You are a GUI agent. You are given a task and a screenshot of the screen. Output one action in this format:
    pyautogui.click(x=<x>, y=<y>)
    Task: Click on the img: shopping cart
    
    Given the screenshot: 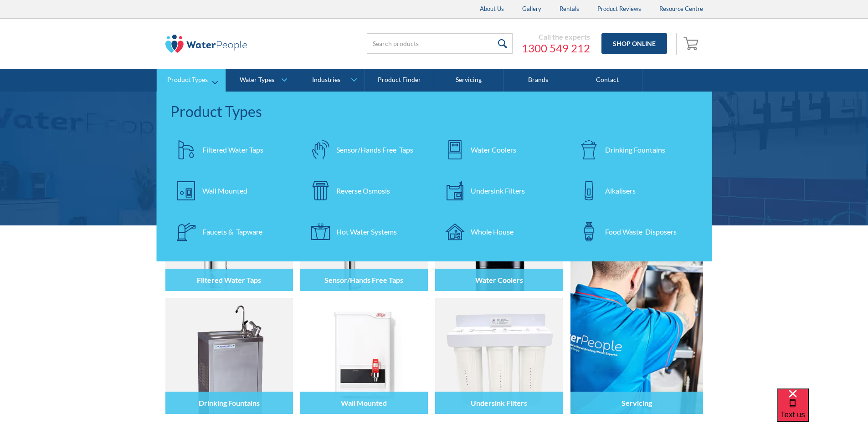 What is the action you would take?
    pyautogui.click(x=692, y=43)
    